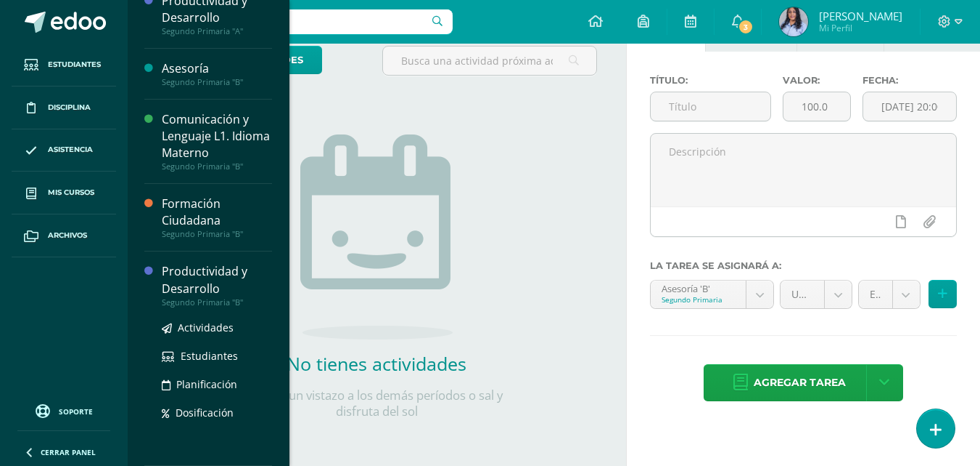 The width and height of the screenshot is (980, 466). Describe the element at coordinates (800, 382) in the screenshot. I see `span: Agregar tarea` at that location.